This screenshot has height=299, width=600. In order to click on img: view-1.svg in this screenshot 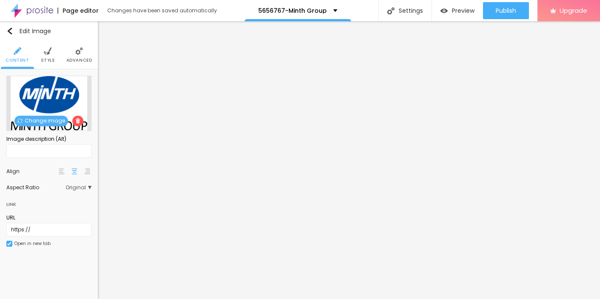, I will do `click(444, 11)`.